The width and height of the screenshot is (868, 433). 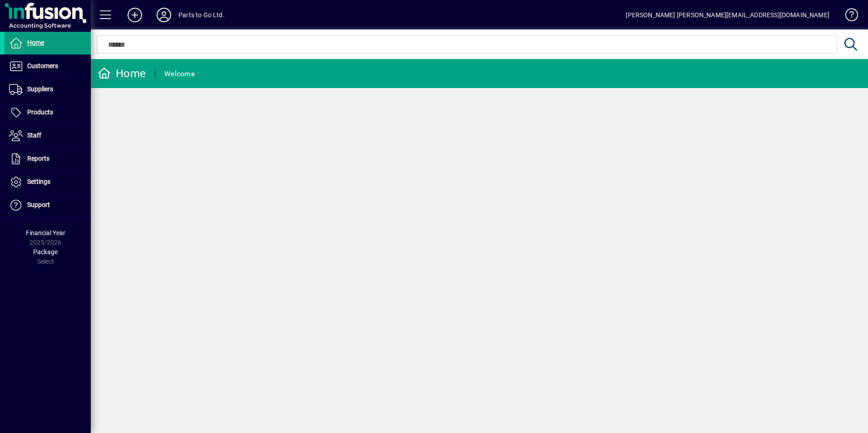 I want to click on button: Add, so click(x=135, y=15).